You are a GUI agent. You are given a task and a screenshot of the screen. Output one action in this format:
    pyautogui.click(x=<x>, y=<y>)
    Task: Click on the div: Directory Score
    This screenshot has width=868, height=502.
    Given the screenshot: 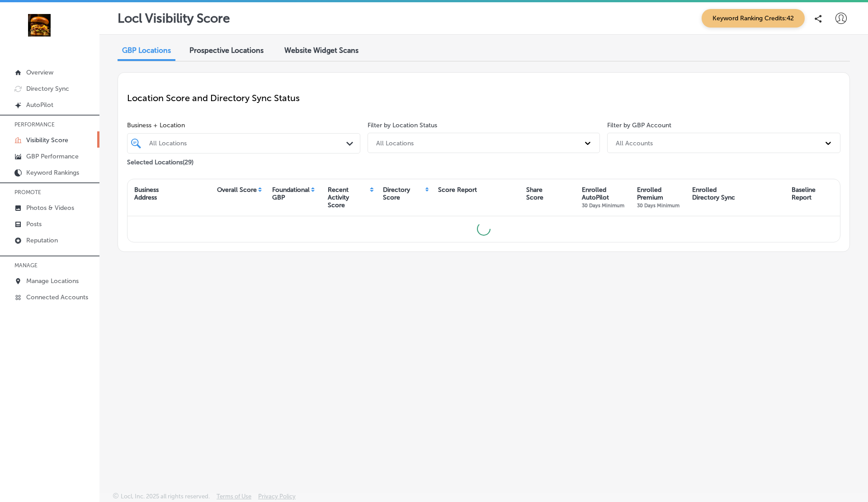 What is the action you would take?
    pyautogui.click(x=403, y=194)
    